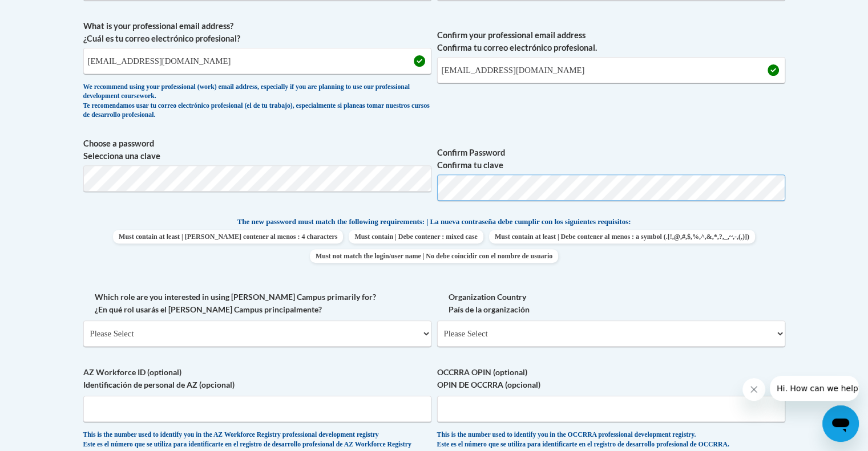 The width and height of the screenshot is (868, 451). Describe the element at coordinates (611, 440) in the screenshot. I see `div: This is the number used to identify you in the OCCRRA professional development registry. Este es ...` at that location.